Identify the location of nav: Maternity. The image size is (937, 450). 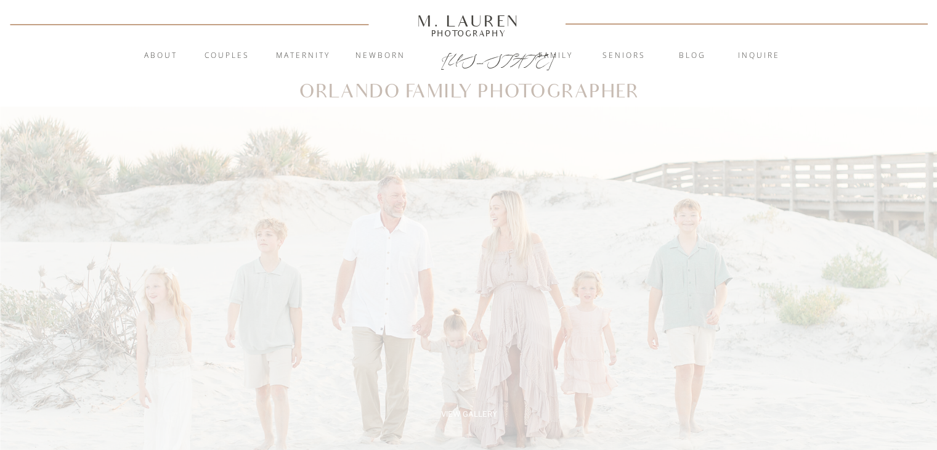
(303, 56).